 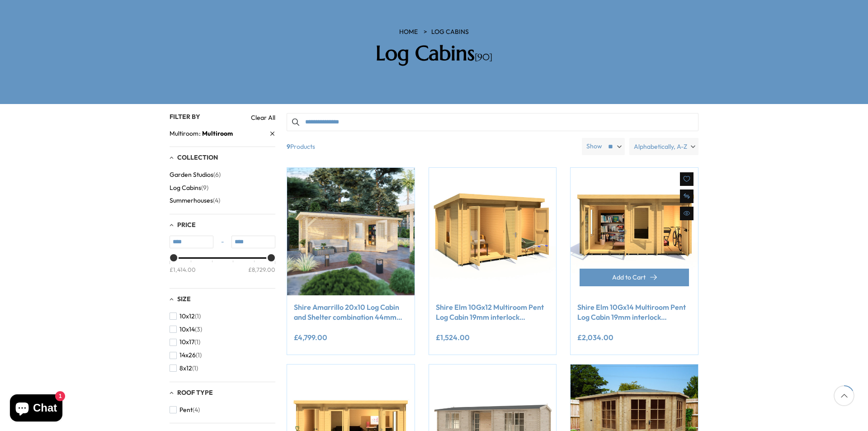 I want to click on img: Shire Elm 10Gx12 Multiroom Pent Log Cabin 19mm interlock Cladding - Best Shed, so click(x=493, y=232).